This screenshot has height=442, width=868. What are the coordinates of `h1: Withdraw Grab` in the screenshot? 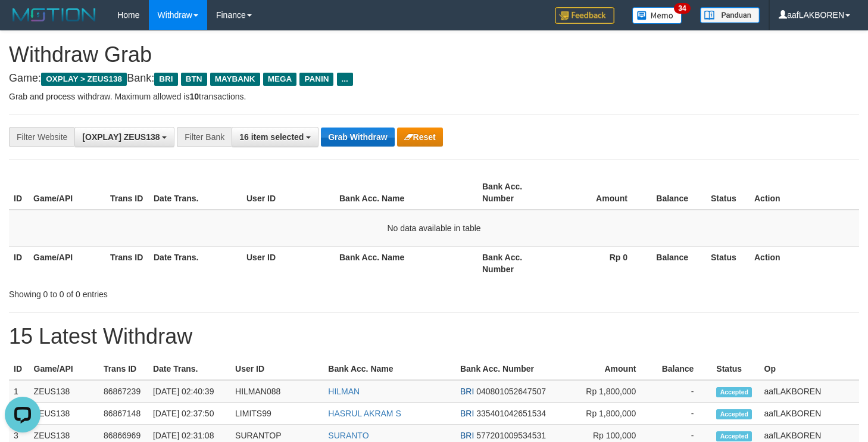 It's located at (434, 55).